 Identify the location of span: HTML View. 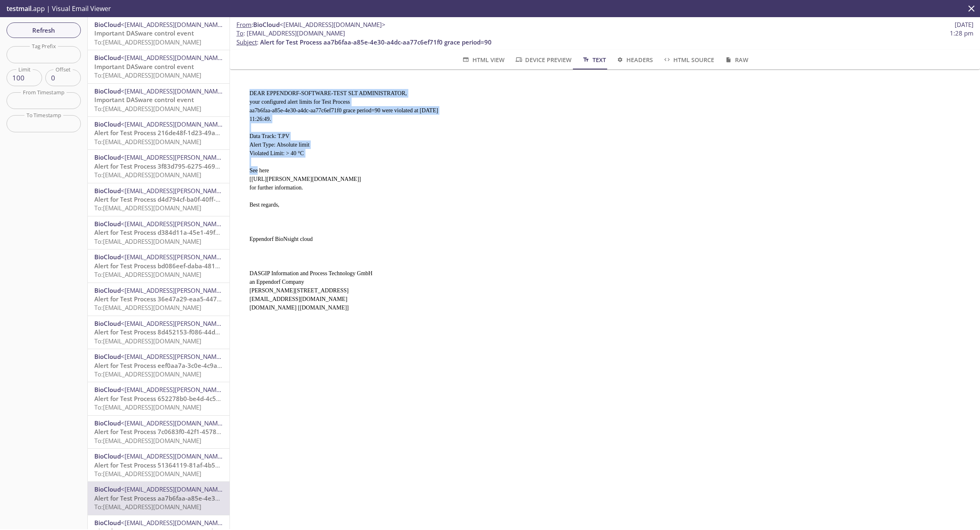
(483, 60).